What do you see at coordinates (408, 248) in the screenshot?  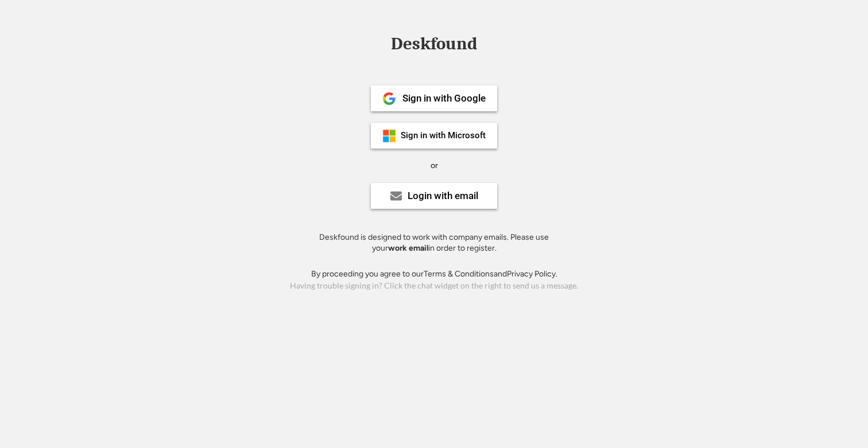 I see `strong: work email` at bounding box center [408, 248].